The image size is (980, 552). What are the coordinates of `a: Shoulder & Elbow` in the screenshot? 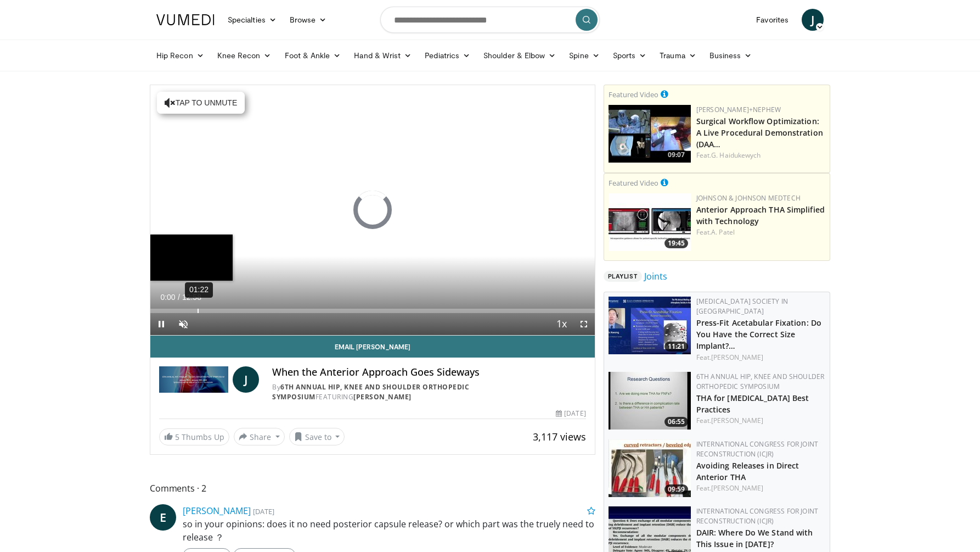 It's located at (520, 56).